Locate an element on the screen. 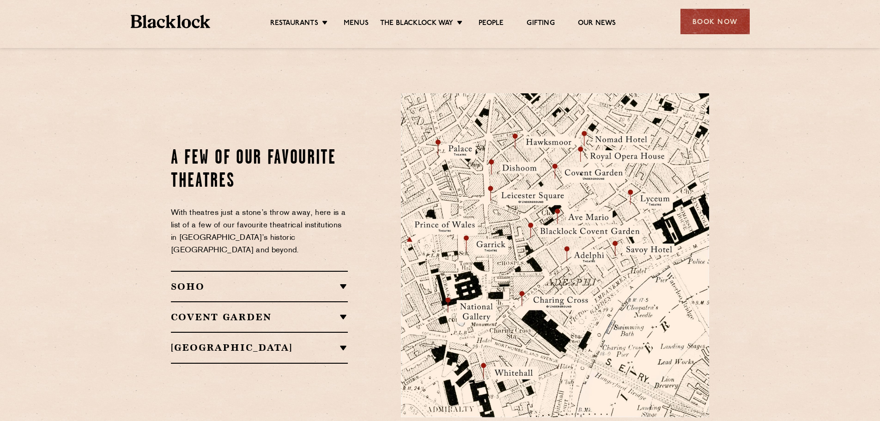  h2: A Few of our Favourite Theatres is located at coordinates (259, 170).